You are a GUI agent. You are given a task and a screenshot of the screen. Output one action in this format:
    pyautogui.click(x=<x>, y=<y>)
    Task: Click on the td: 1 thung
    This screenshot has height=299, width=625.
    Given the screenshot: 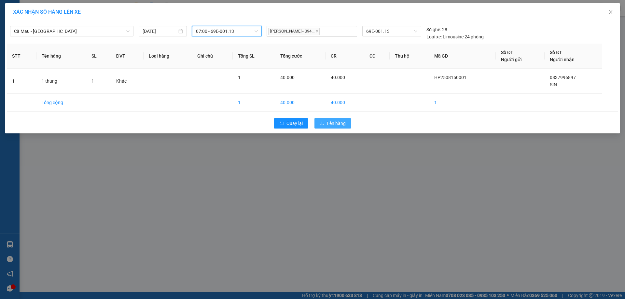 What is the action you would take?
    pyautogui.click(x=61, y=81)
    